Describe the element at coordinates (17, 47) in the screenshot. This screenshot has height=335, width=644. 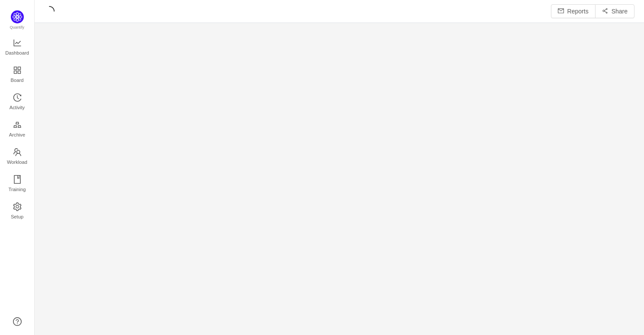
I see `a: Dashboard` at that location.